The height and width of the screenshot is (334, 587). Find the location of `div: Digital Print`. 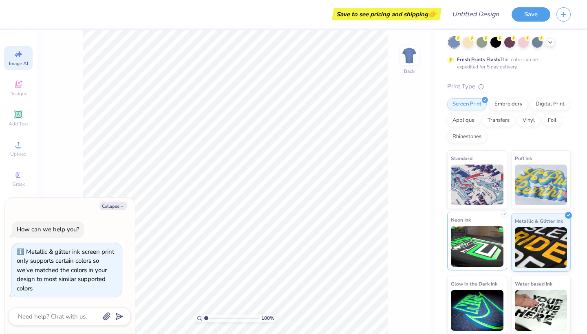

div: Digital Print is located at coordinates (550, 104).